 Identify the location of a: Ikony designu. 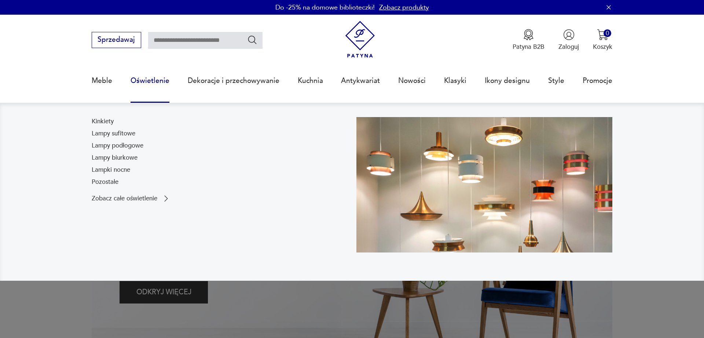
(507, 81).